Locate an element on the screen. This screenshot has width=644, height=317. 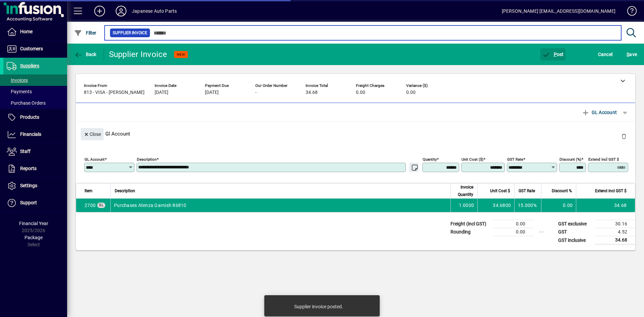
span: Financial Year is located at coordinates (33, 223).